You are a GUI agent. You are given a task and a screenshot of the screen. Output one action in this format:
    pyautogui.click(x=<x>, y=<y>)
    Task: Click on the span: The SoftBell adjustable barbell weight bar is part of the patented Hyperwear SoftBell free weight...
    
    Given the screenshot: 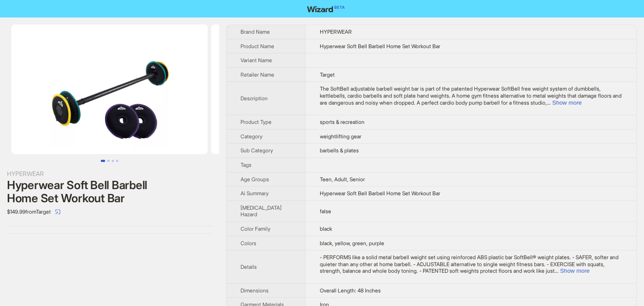 What is the action you would take?
    pyautogui.click(x=471, y=95)
    